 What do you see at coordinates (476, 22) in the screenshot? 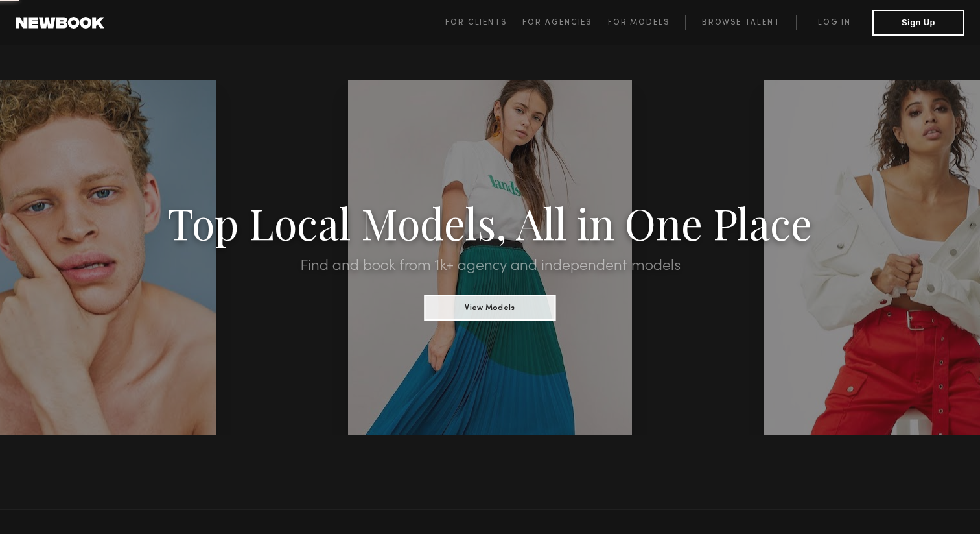
I see `span: For Clients` at bounding box center [476, 22].